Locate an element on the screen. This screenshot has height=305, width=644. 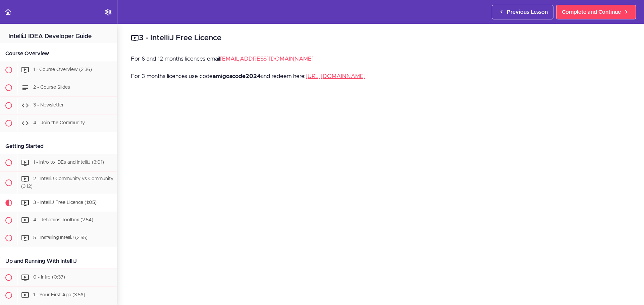
svg: Settings Menu is located at coordinates (108, 12).